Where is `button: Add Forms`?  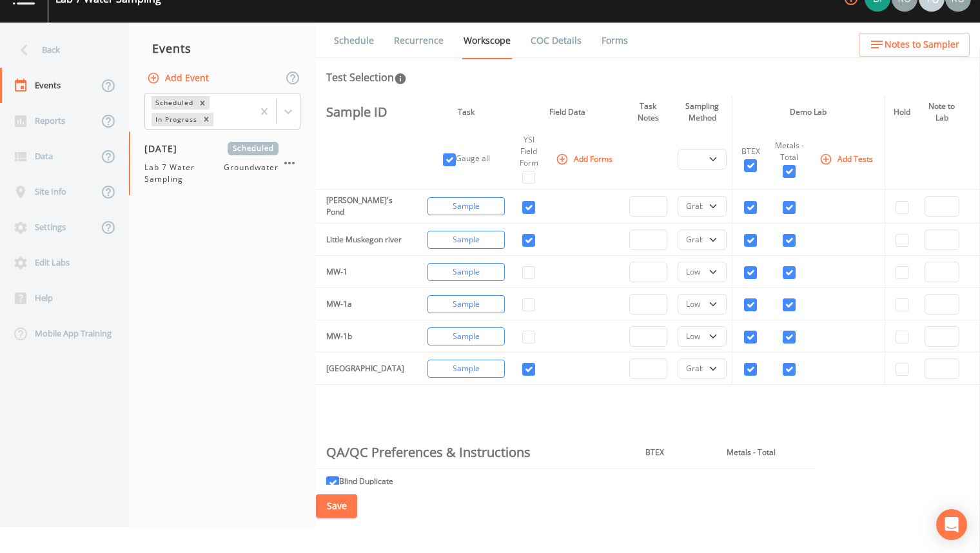 button: Add Forms is located at coordinates (585, 159).